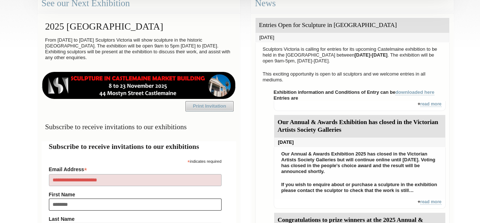  What do you see at coordinates (353, 77) in the screenshot?
I see `p: This exciting opportunity is open to all sculptors and we welcome entries in all mediums.` at bounding box center [353, 77].